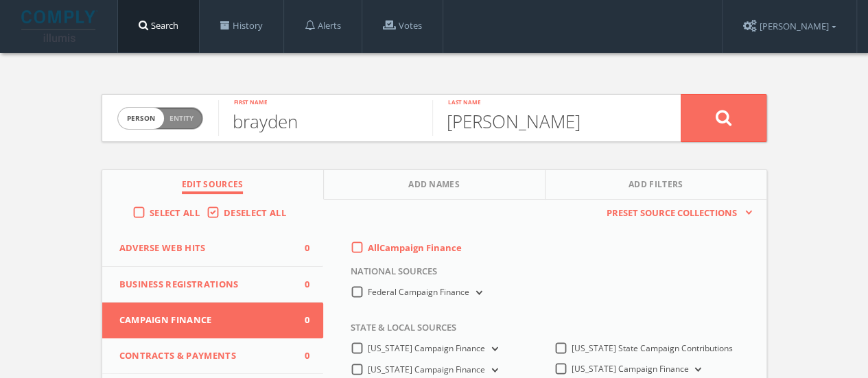 The height and width of the screenshot is (378, 868). What do you see at coordinates (213, 284) in the screenshot?
I see `button: Business Registrations0` at bounding box center [213, 284].